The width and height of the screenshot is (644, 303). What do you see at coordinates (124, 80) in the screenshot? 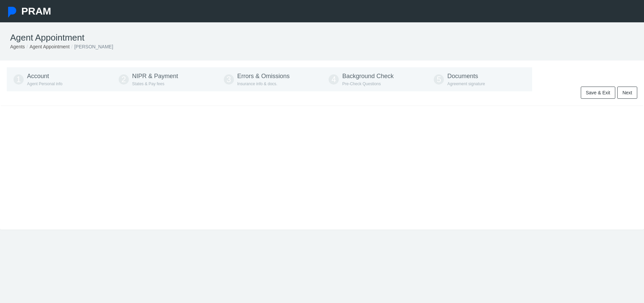
I see `span: 2` at bounding box center [124, 80].